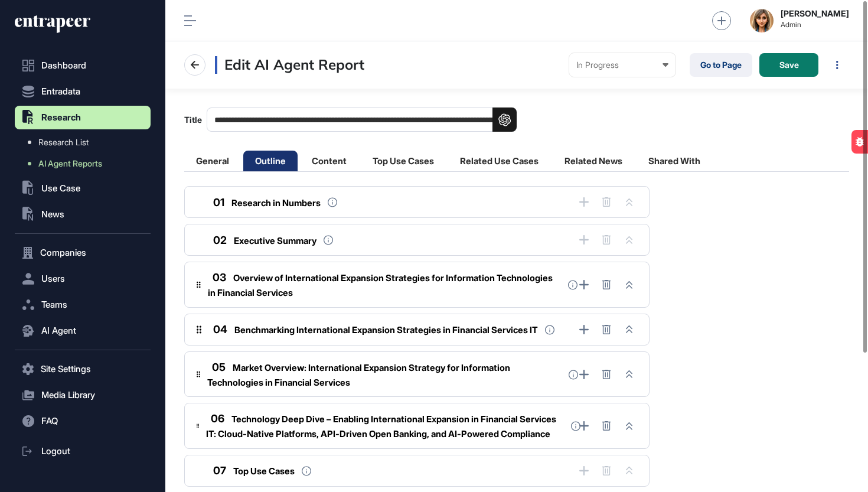 This screenshot has height=492, width=868. I want to click on li: Content, so click(329, 161).